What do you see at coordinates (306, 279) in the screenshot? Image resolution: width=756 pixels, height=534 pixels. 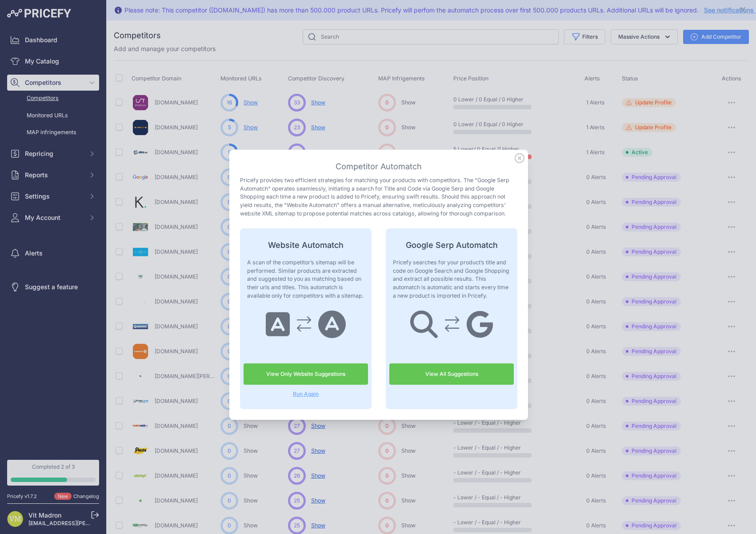 I see `p: A scan of the competitor’s sitemap will be performed. Similar products are extracted and suggeste...` at bounding box center [306, 279].